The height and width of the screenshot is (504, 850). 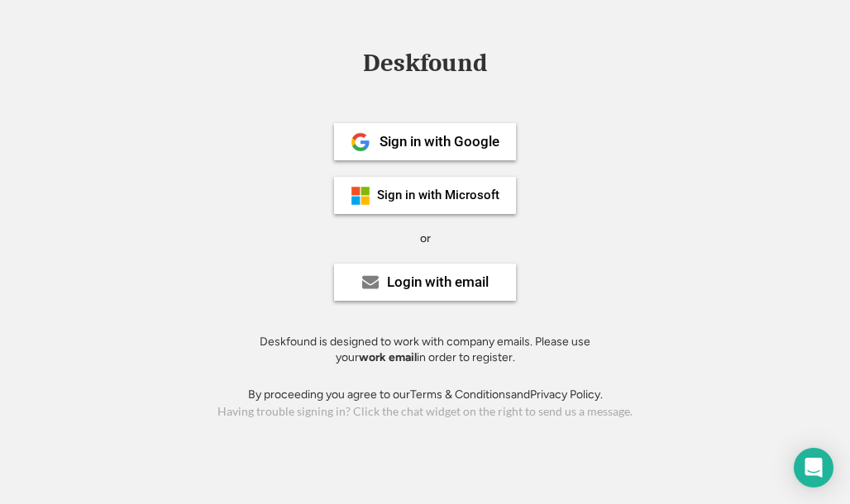 What do you see at coordinates (388, 357) in the screenshot?
I see `strong: work email` at bounding box center [388, 357].